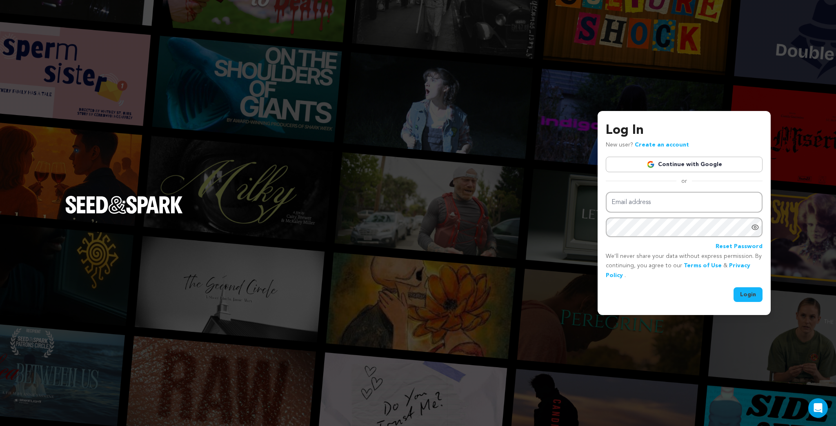 The width and height of the screenshot is (836, 426). Describe the element at coordinates (124, 205) in the screenshot. I see `img: Seed&Spark Logo` at that location.